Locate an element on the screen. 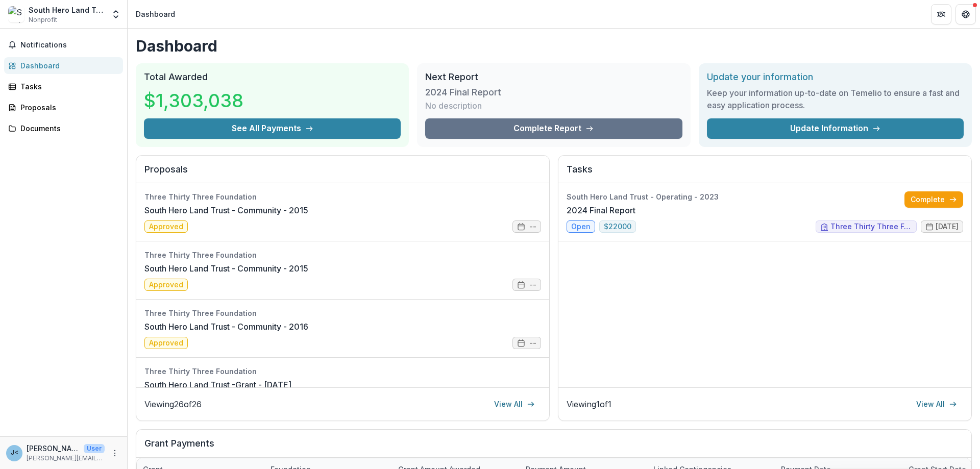 This screenshot has width=980, height=469. h3: $1,303,038 is located at coordinates (194, 100).